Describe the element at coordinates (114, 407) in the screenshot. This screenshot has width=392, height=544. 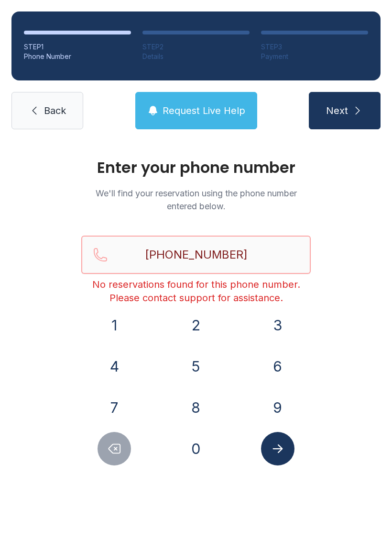
I see `button: 7` at that location.